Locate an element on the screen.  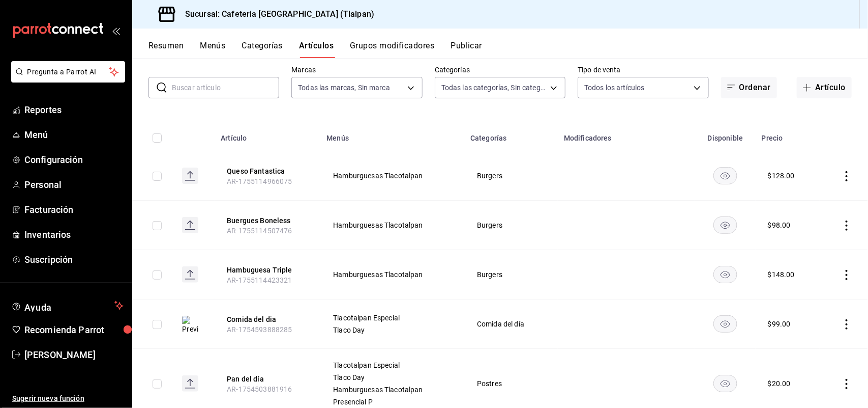
span: AR-1755114423321 is located at coordinates (260, 280).